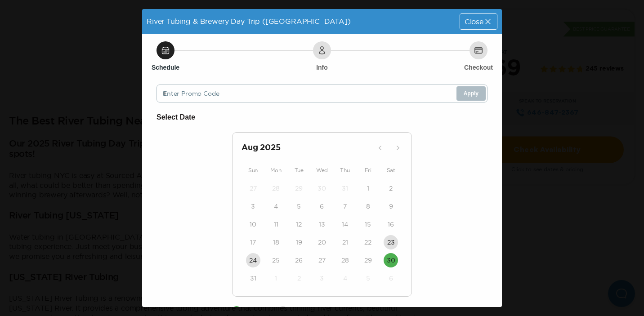 The height and width of the screenshot is (316, 644). Describe the element at coordinates (253, 170) in the screenshot. I see `div: Sun` at that location.